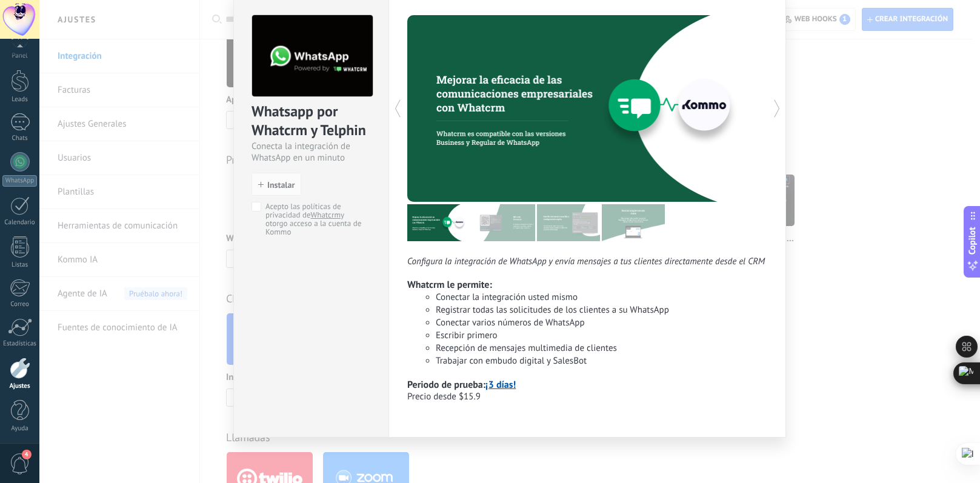 This screenshot has width=980, height=483. I want to click on div: Whatcrm le permite:, so click(587, 285).